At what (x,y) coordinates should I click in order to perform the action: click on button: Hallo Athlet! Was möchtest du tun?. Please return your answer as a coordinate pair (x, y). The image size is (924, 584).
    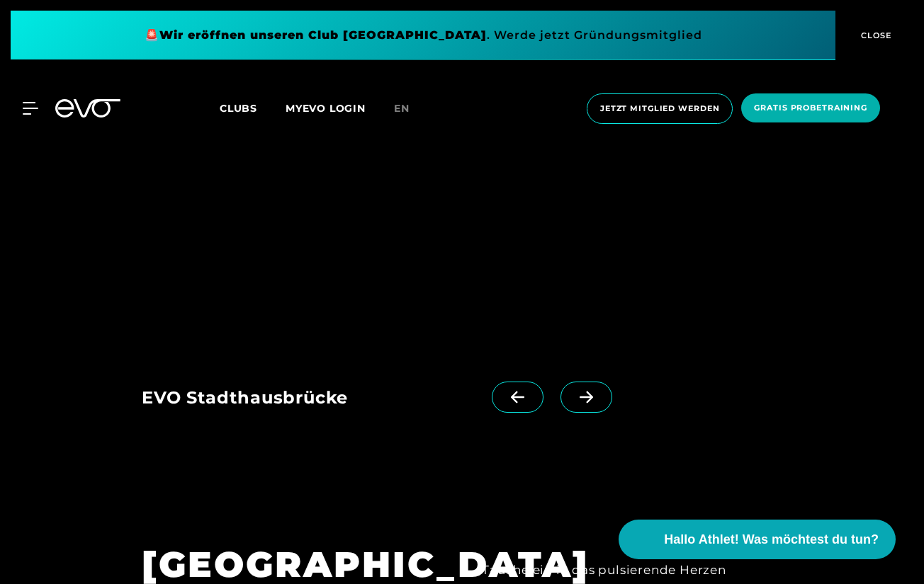
    Looking at the image, I should click on (756, 539).